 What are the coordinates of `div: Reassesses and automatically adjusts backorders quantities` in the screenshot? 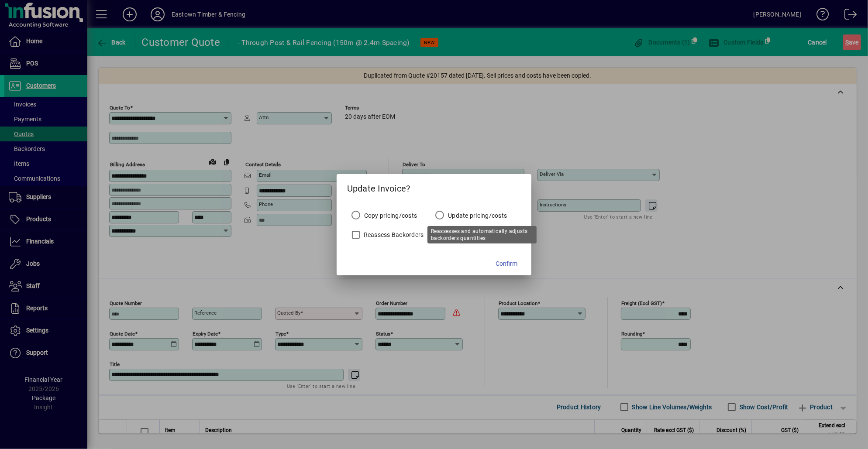 It's located at (482, 235).